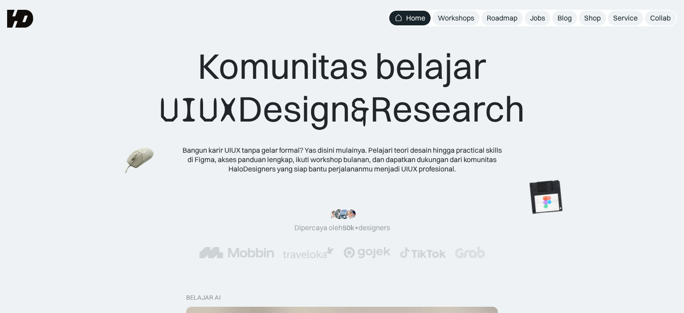  Describe the element at coordinates (502, 18) in the screenshot. I see `a: Roadmap` at that location.